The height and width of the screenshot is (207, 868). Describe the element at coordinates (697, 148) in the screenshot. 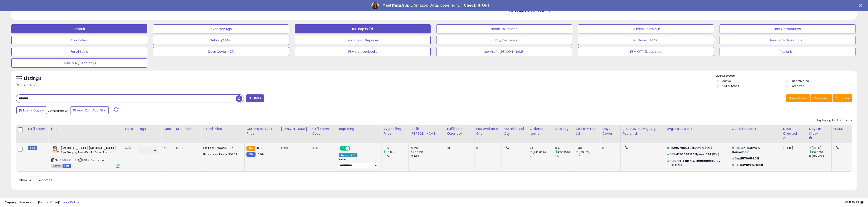

I see `p: in prev: 9 (0%)` at that location.